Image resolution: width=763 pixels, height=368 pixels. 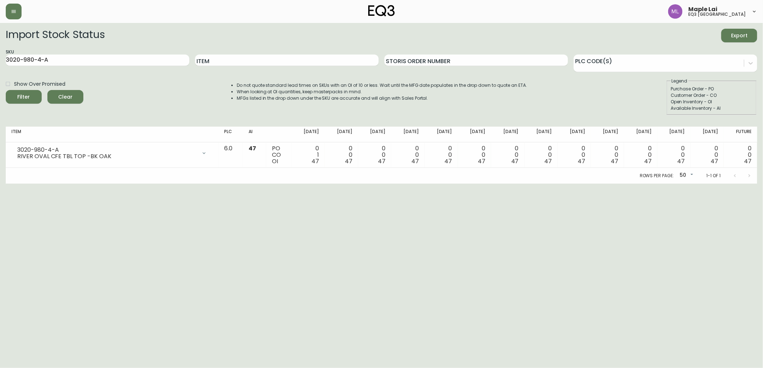 I want to click on div: PO CO, so click(x=279, y=155).